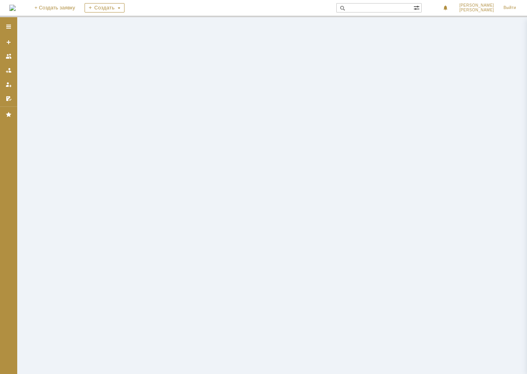  I want to click on a: Заявки на командах, so click(9, 56).